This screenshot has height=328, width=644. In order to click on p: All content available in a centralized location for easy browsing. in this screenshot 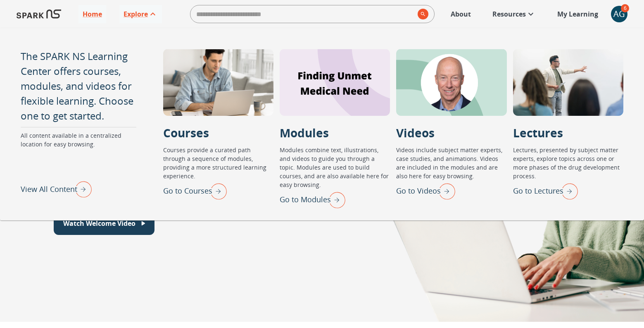, I will do `click(82, 154)`.